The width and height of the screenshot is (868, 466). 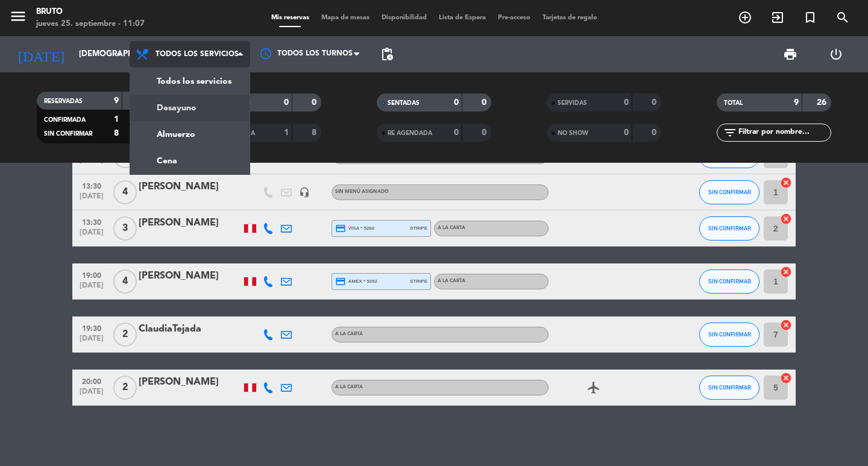 I want to click on i: menu, so click(x=18, y=16).